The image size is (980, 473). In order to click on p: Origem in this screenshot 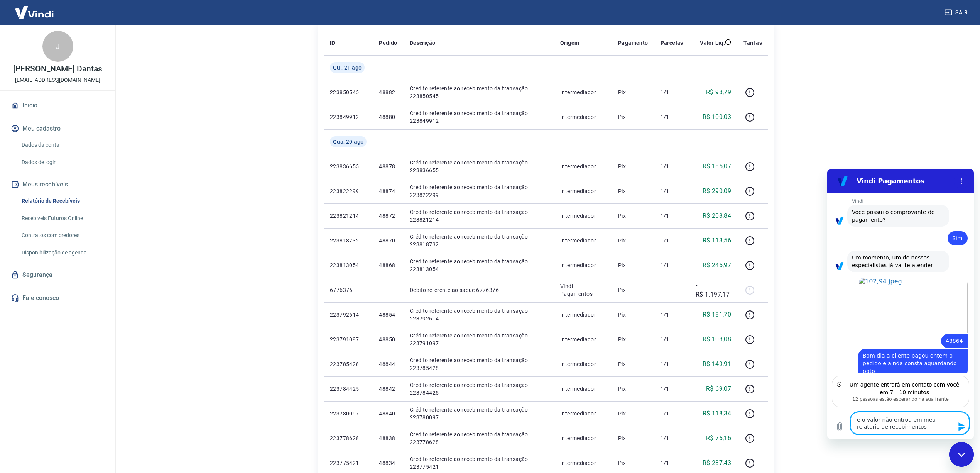, I will do `click(570, 43)`.